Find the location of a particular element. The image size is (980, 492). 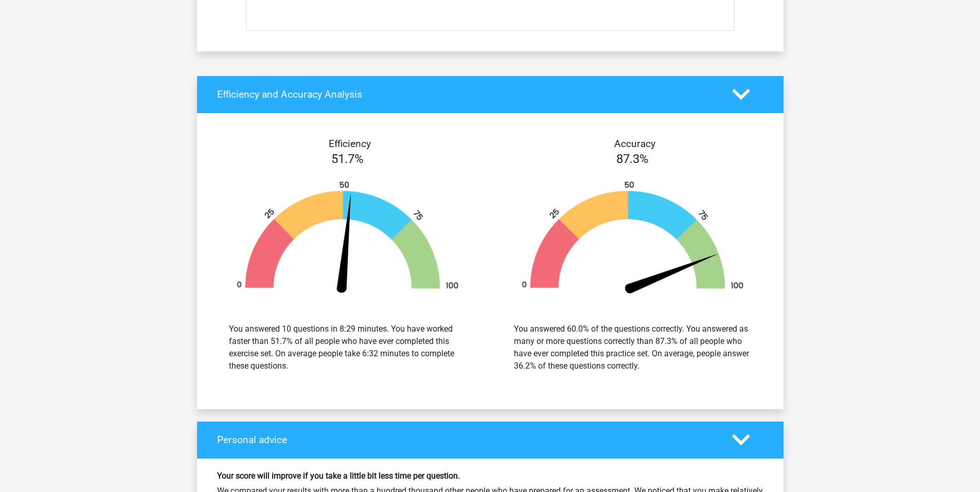

h4: Accuracy is located at coordinates (635, 143).